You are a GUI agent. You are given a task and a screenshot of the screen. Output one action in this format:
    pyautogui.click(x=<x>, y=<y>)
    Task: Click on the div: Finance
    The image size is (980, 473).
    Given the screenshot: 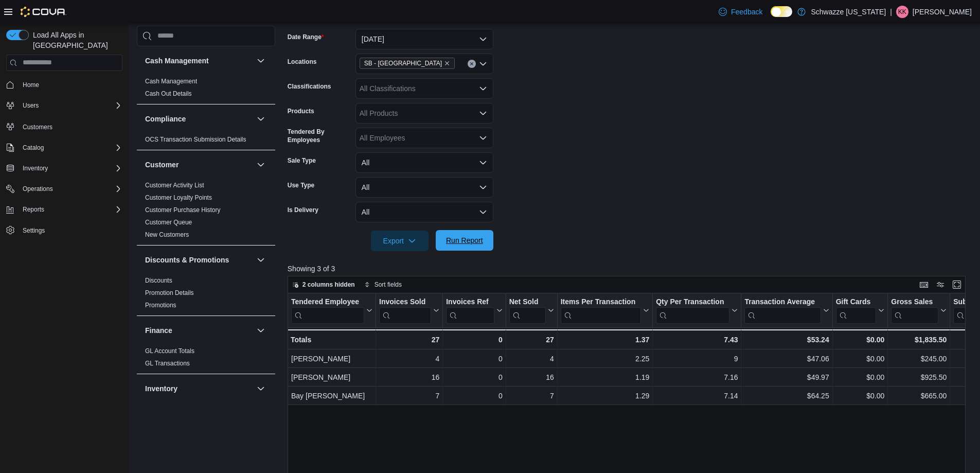 What is the action you would take?
    pyautogui.click(x=206, y=359)
    